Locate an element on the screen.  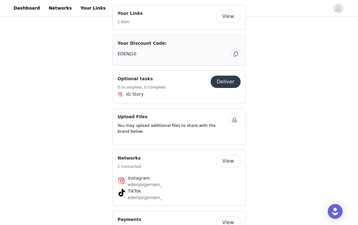
a: Dashboard is located at coordinates (27, 8).